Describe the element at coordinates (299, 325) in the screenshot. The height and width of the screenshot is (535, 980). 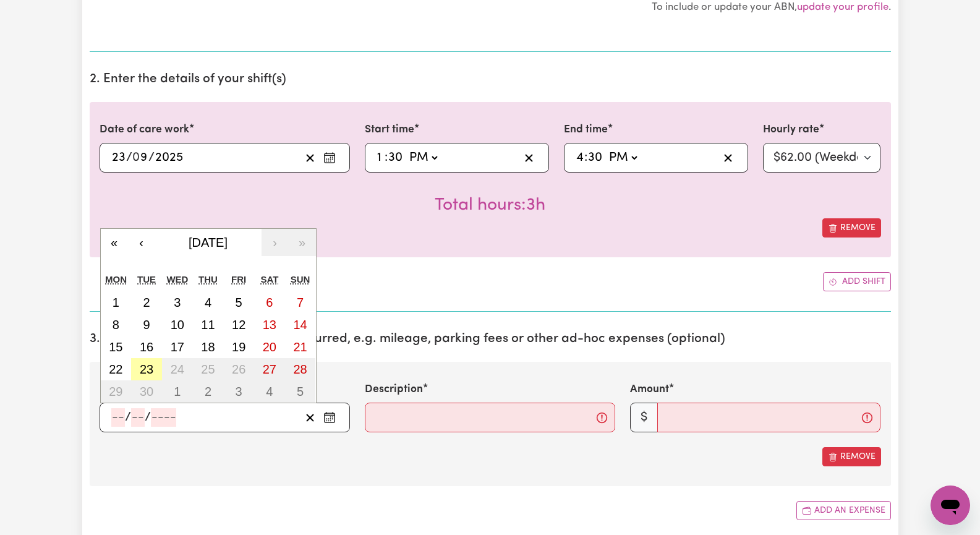
I see `abbr: September 14, 2025` at that location.